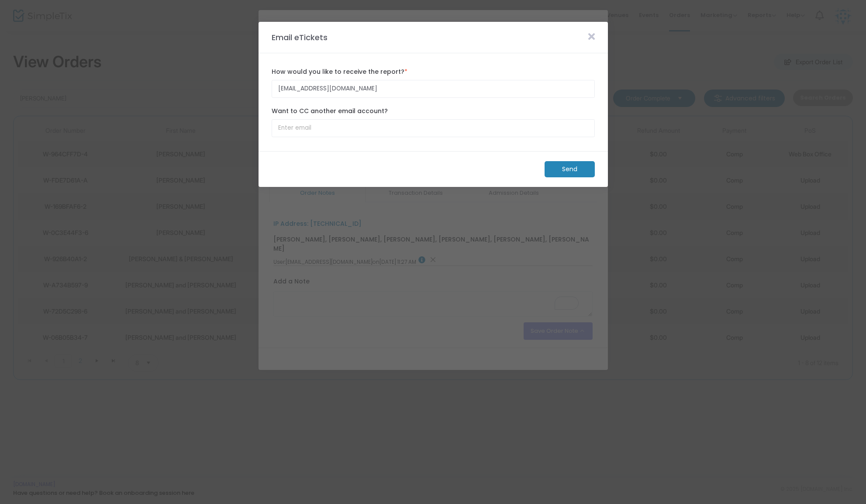  Describe the element at coordinates (433, 71) in the screenshot. I see `label: How would you like to receive the report?` at that location.